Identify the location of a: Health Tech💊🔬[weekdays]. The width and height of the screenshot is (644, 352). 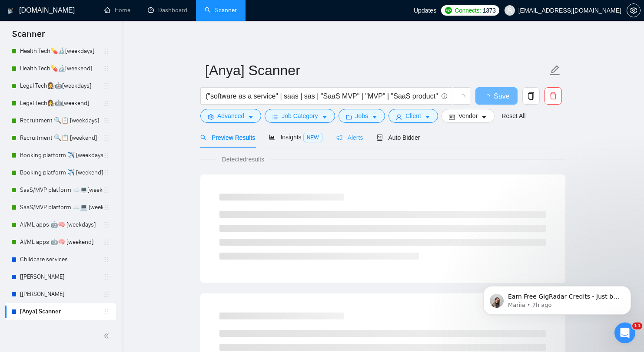
(62, 51).